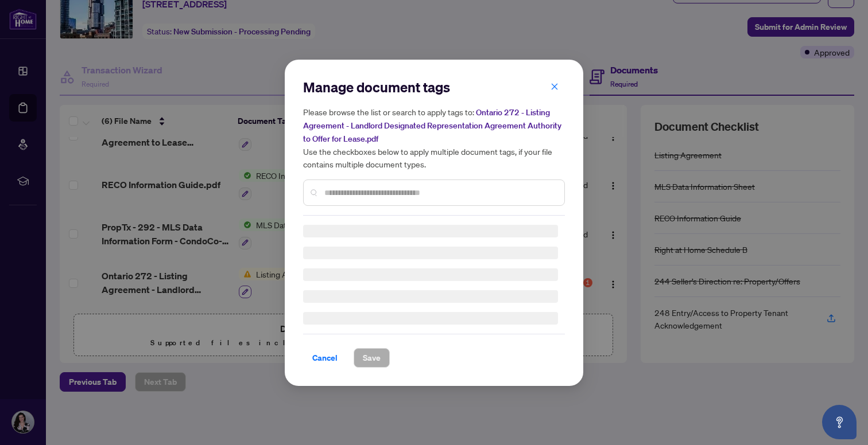 The height and width of the screenshot is (445, 868). What do you see at coordinates (432, 125) in the screenshot?
I see `span: Ontario 272 - Listing Agreement - Landlord Designated Representation Agreement Authority to Offer...` at bounding box center [432, 125].